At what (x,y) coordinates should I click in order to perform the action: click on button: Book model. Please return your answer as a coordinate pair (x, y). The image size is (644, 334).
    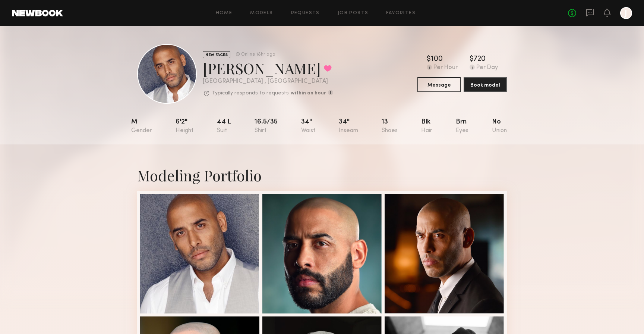
    Looking at the image, I should click on (485, 85).